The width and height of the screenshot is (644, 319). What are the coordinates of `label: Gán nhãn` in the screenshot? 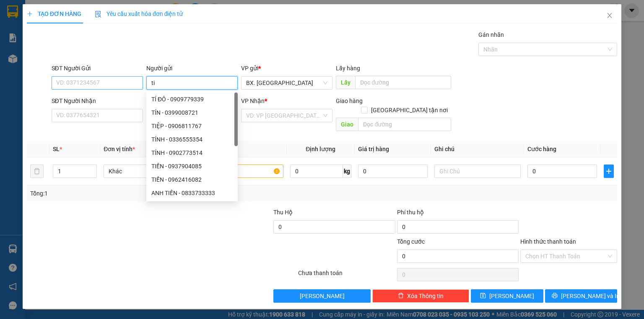 It's located at (491, 35).